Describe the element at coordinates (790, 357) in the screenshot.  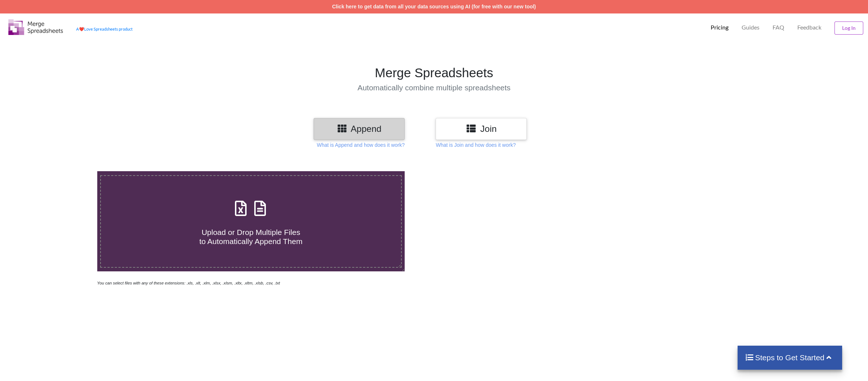
I see `h4: Steps to Get Started` at that location.